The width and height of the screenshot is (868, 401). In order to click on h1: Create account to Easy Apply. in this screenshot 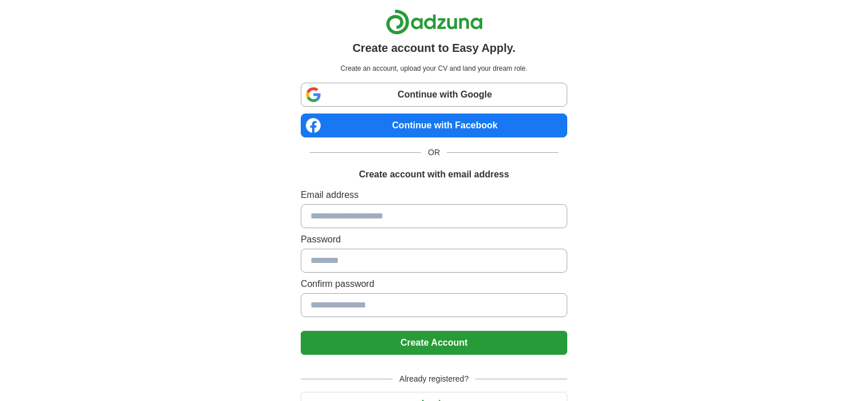, I will do `click(434, 48)`.